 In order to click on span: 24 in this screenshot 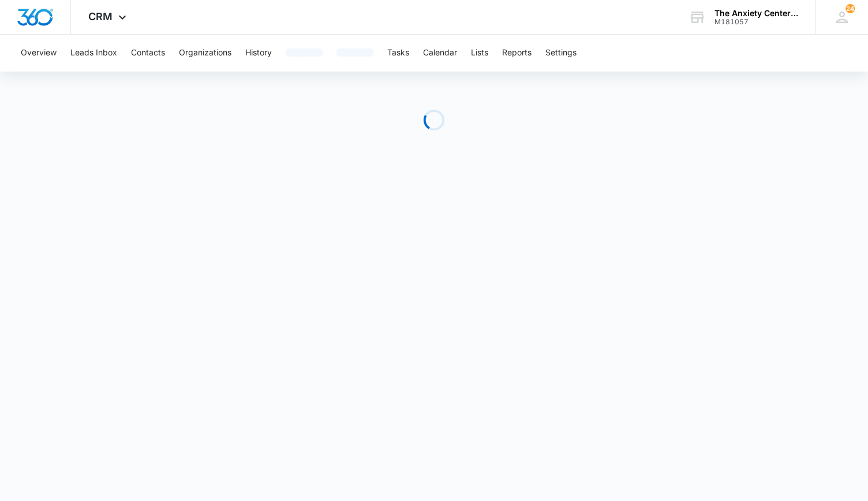, I will do `click(850, 8)`.